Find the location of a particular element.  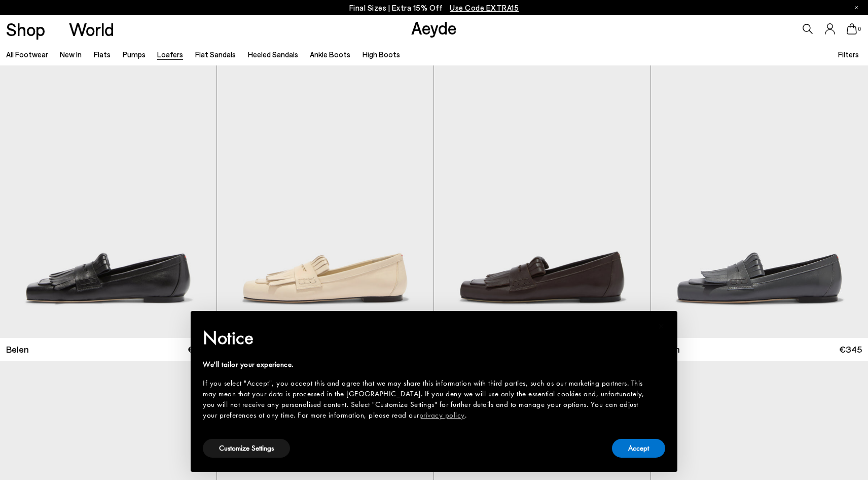

div: If you select "Accept", you accept this and agree that we may share this information with third p... is located at coordinates (426, 399).